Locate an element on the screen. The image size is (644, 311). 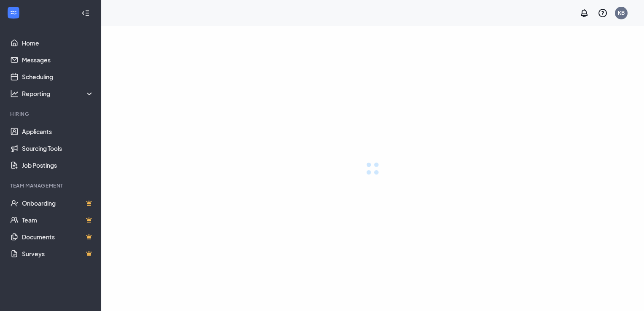
div: Reporting is located at coordinates (58, 94).